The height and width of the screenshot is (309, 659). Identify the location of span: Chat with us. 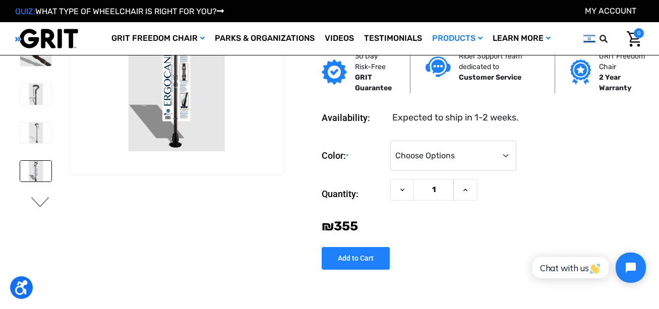
(49, 24).